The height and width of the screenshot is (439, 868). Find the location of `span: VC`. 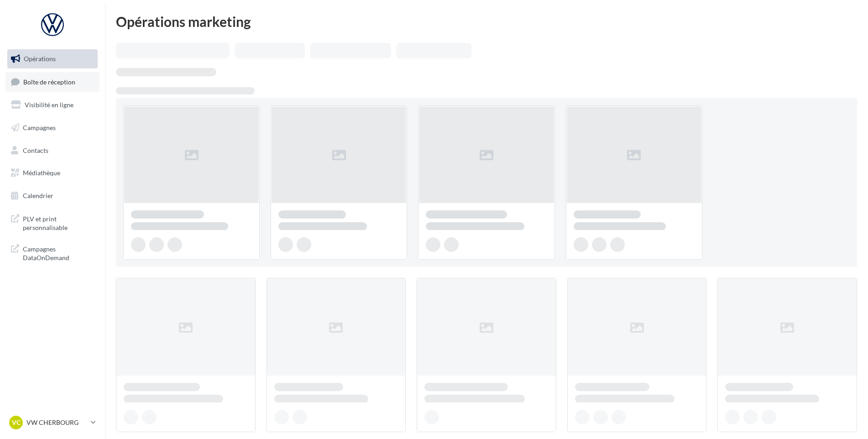

span: VC is located at coordinates (16, 423).